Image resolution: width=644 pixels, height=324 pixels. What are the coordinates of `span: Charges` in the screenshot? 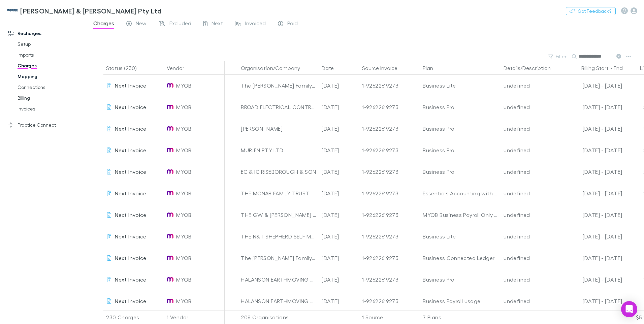 It's located at (104, 24).